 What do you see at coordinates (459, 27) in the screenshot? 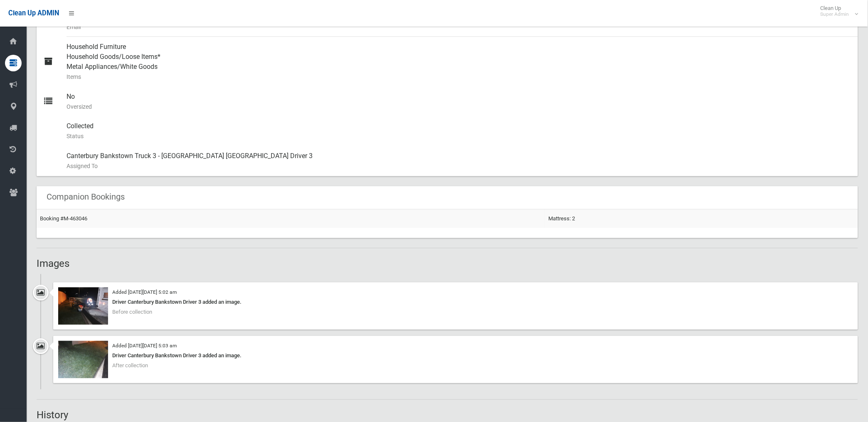
I see `small: Email` at bounding box center [459, 27].